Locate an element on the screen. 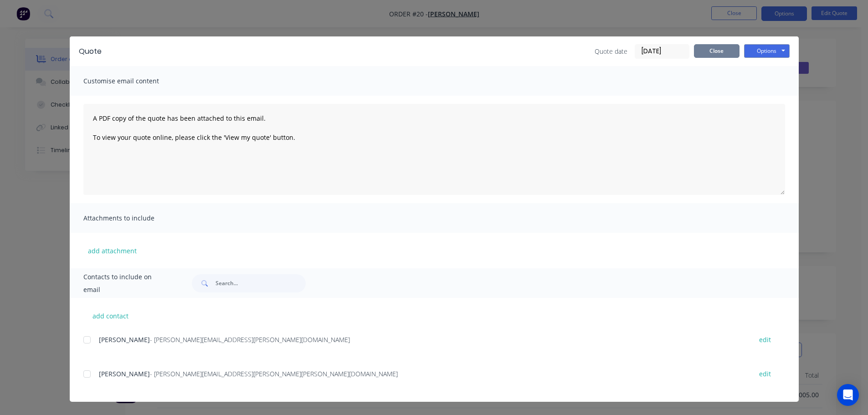 The height and width of the screenshot is (415, 868). textarea: A PDF copy of the quote has been attached to this email. To view your quote online, please click ... is located at coordinates (434, 150).